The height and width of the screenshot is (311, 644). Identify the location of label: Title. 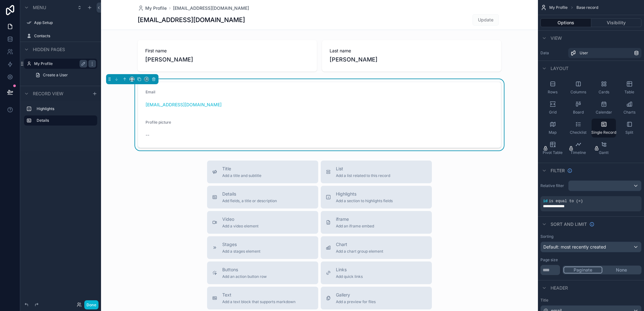
(591, 300).